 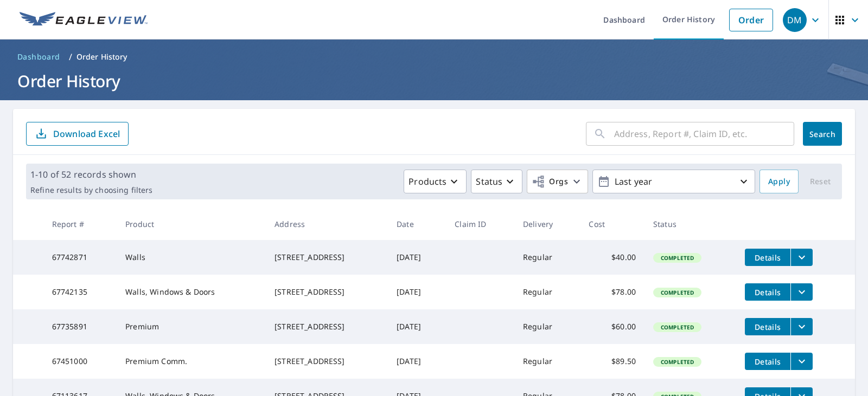 I want to click on button: filesDropdownBtn-67742871, so click(x=801, y=257).